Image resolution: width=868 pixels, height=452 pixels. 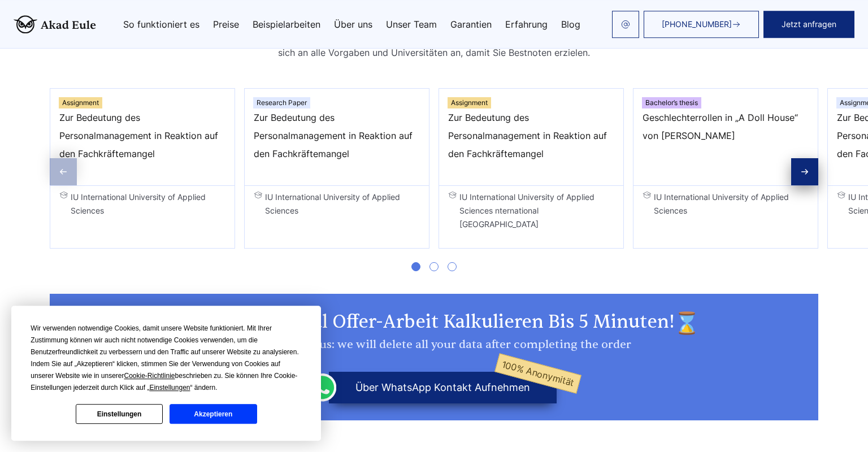 I want to click on a: Erfahrung, so click(x=526, y=24).